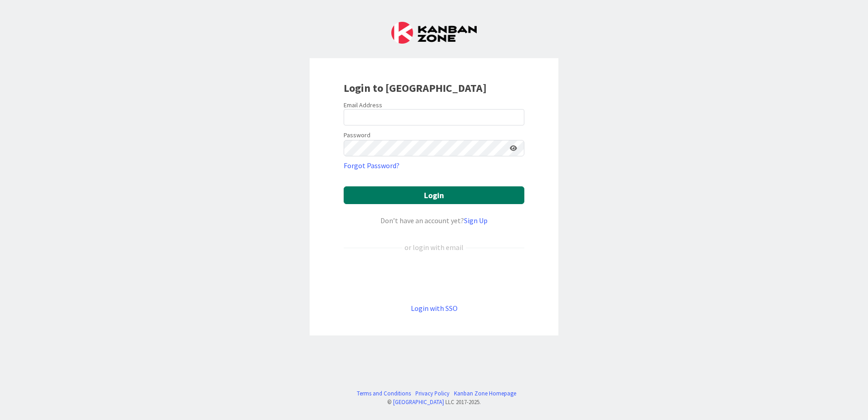  Describe the element at coordinates (476, 221) in the screenshot. I see `a: Sign Up` at that location.